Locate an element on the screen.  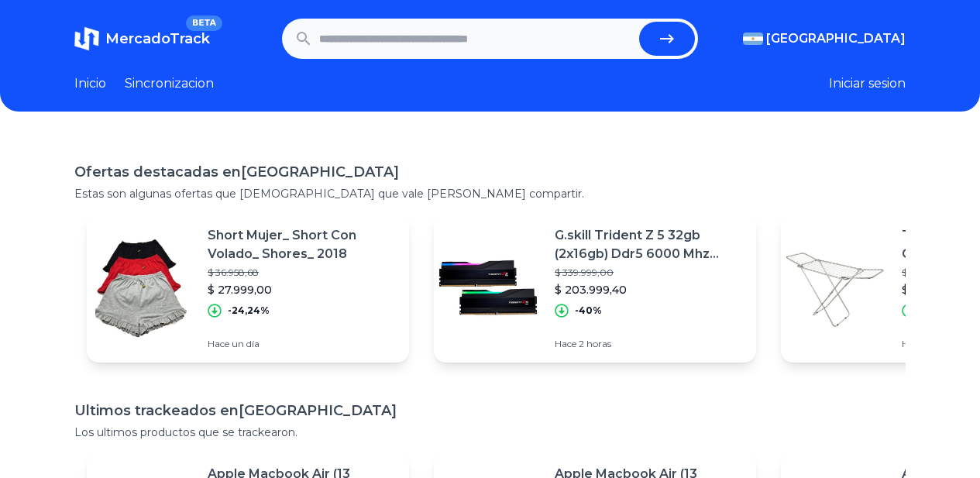
a: Featured imageShort Mujer_ Short Con Volado_ Shores_ 2018$ 36.958,68$ 27.999,00-24,24%Hace un día is located at coordinates (248, 289).